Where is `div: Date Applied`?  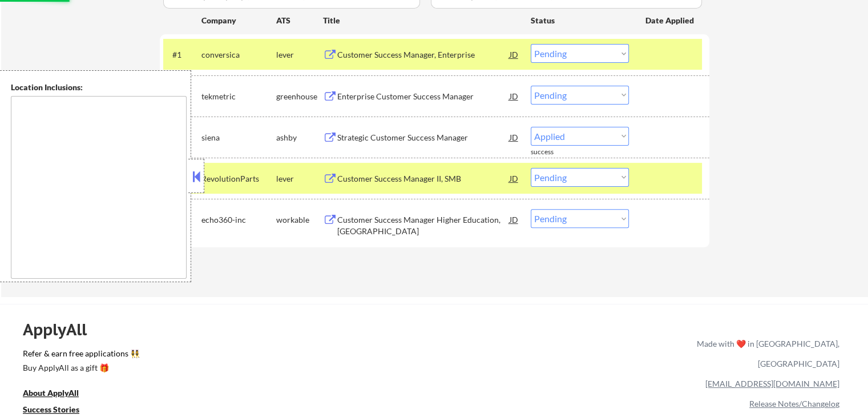
div: Date Applied is located at coordinates (670, 20).